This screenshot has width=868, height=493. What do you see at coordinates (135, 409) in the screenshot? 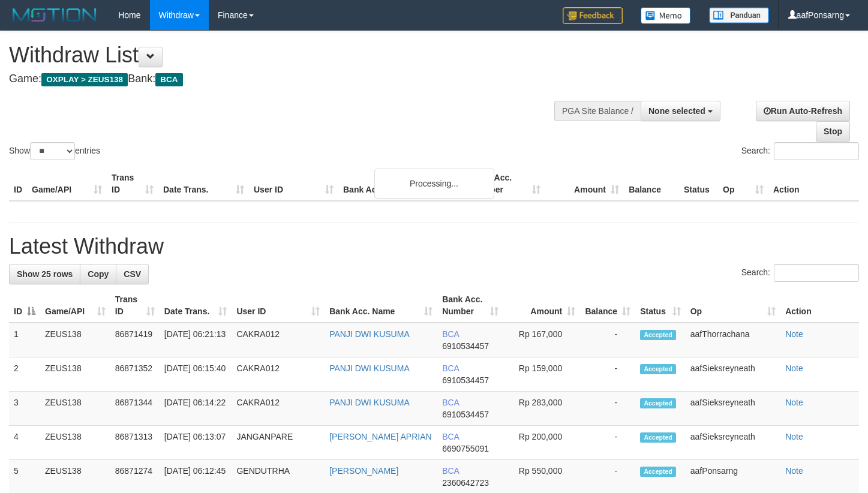
I see `td: 86871344` at bounding box center [135, 409].